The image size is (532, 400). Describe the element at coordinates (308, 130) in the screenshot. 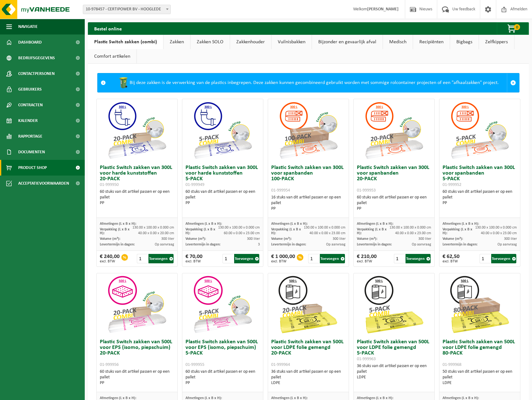

I see `img: 01-999954` at that location.